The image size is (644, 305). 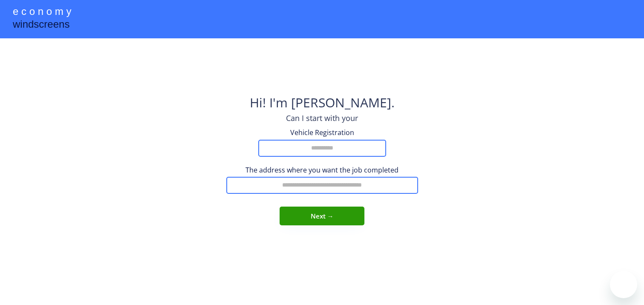 I want to click on div: Vehicle Registration, so click(x=322, y=133).